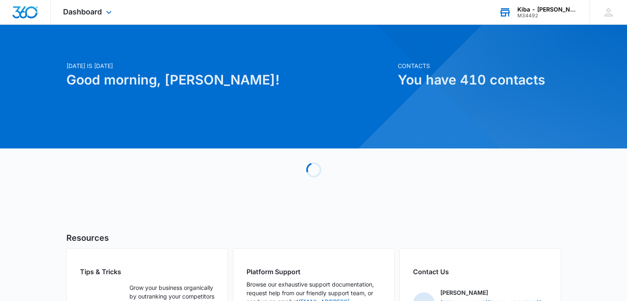  What do you see at coordinates (547, 16) in the screenshot?
I see `div: account id` at bounding box center [547, 16].